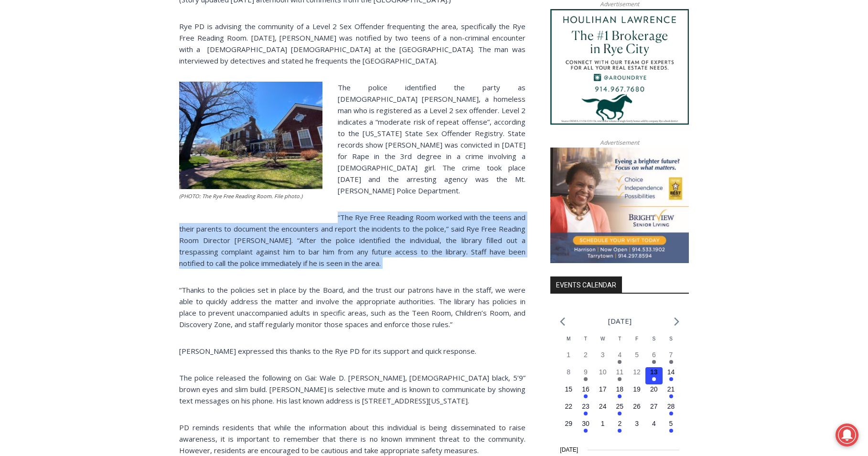  What do you see at coordinates (671, 342) in the screenshot?
I see `div: Sunday` at bounding box center [671, 342].